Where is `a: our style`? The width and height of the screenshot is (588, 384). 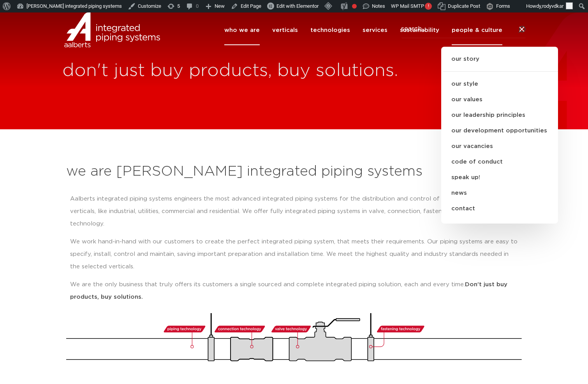 a: our style is located at coordinates (500, 84).